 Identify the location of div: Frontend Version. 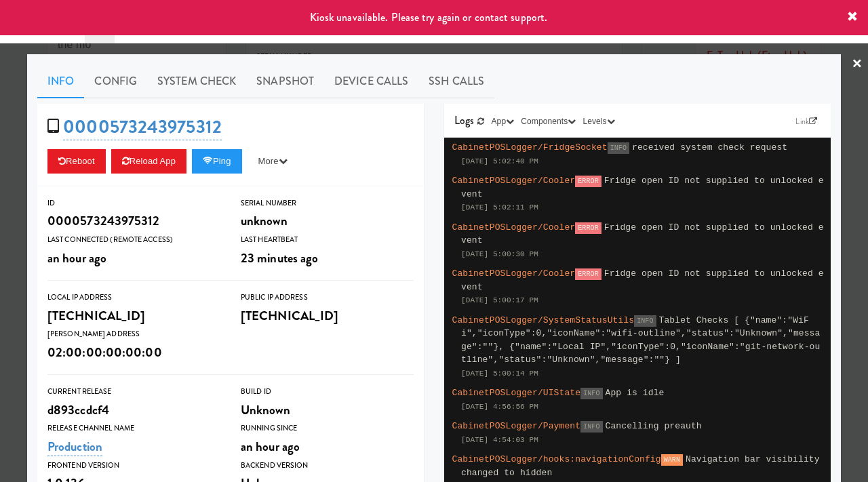
(134, 465).